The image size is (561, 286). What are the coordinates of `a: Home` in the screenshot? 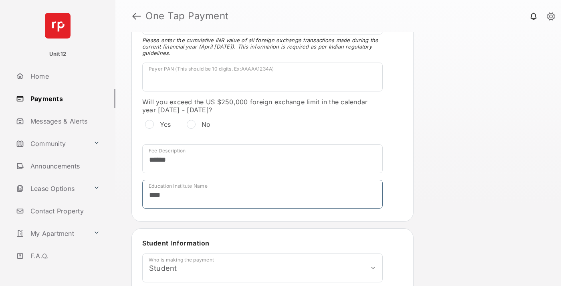 It's located at (64, 76).